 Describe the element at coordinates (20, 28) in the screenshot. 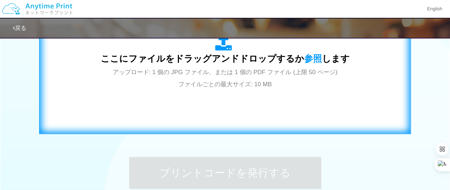

I see `a: 戻る` at that location.